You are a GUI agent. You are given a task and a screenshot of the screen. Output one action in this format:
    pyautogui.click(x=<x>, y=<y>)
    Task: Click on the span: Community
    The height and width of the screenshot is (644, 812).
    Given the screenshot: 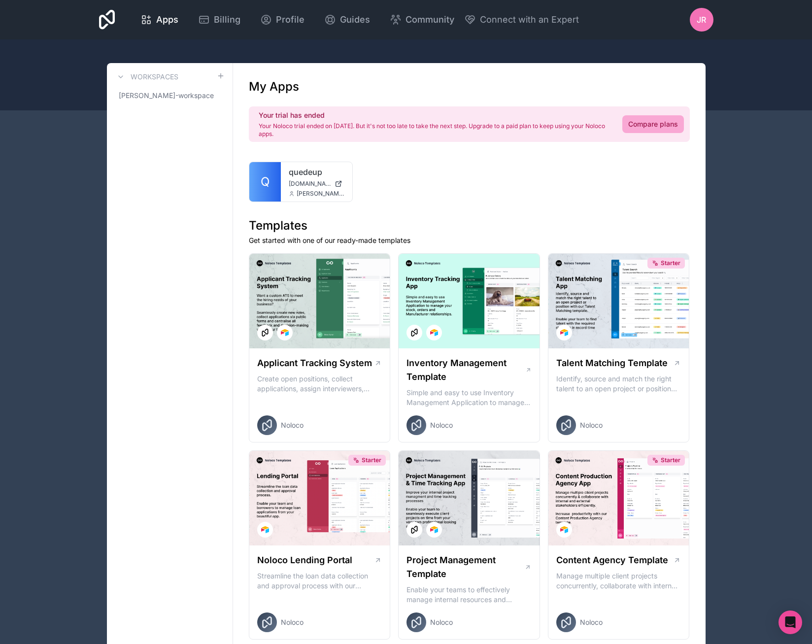 What is the action you would take?
    pyautogui.click(x=430, y=20)
    